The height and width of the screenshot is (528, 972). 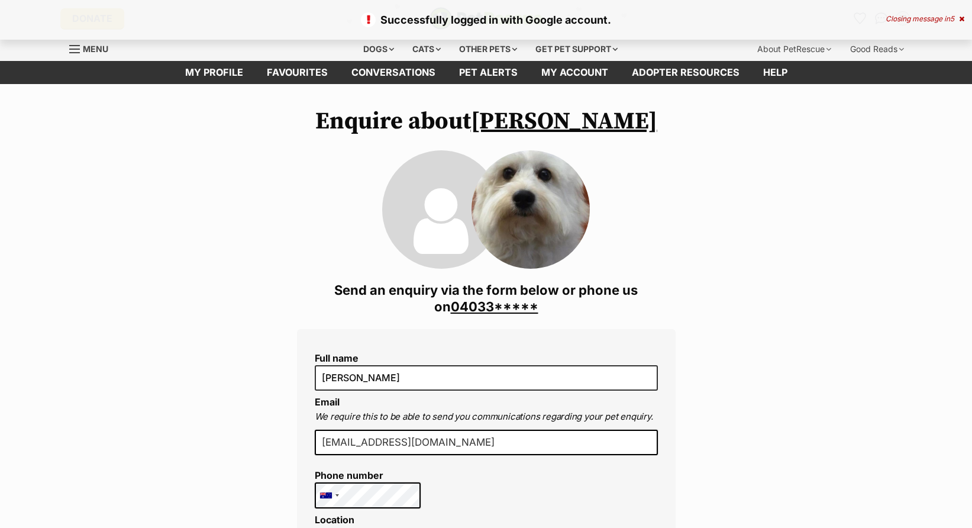 I want to click on div: Australia: +61, so click(x=329, y=495).